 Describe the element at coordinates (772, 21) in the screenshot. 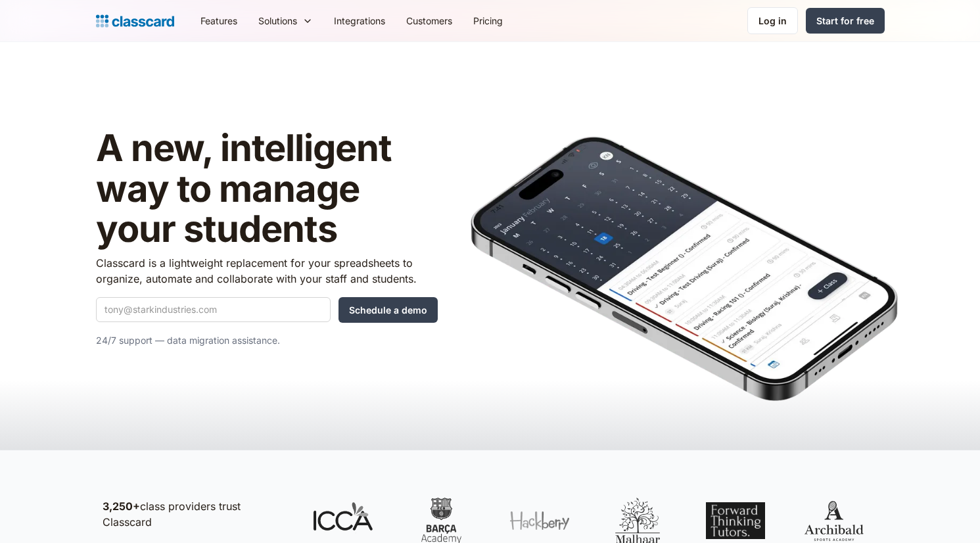

I see `div: Log in` at that location.